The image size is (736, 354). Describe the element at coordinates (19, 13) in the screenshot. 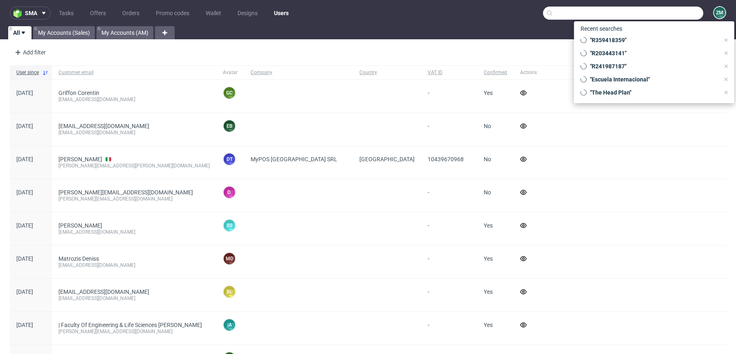

I see `img: logo` at that location.